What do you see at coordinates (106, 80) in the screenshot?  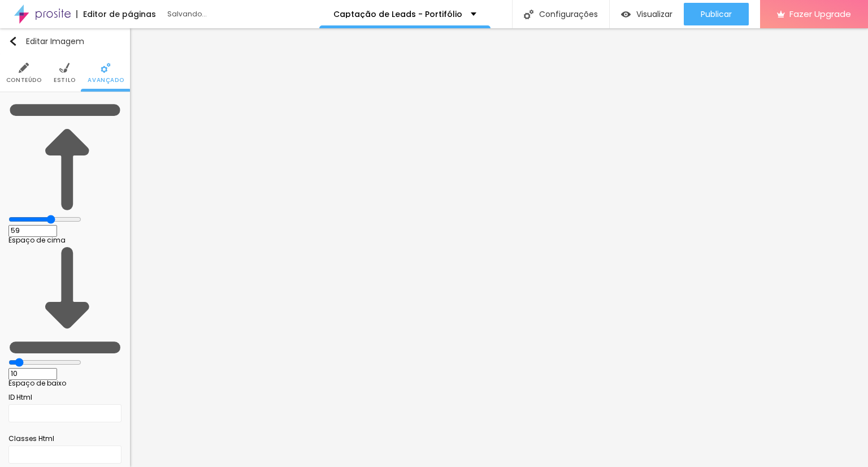 I see `span: Avançado` at bounding box center [106, 80].